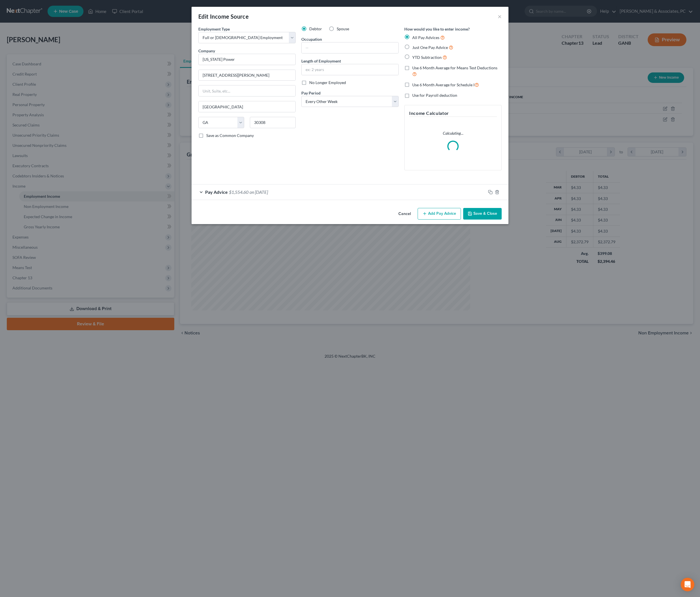  What do you see at coordinates (434, 95) in the screenshot?
I see `span: Use for Payroll deduction` at bounding box center [434, 95].